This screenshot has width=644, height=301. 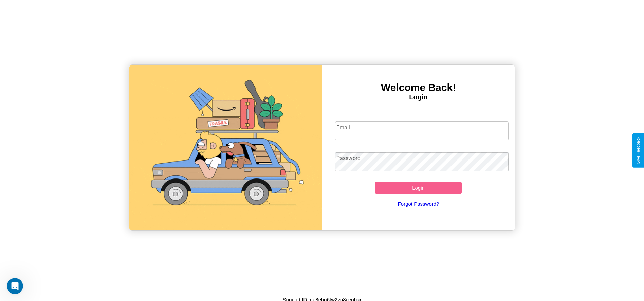 What do you see at coordinates (638, 150) in the screenshot?
I see `div: Give Feedback` at bounding box center [638, 150].